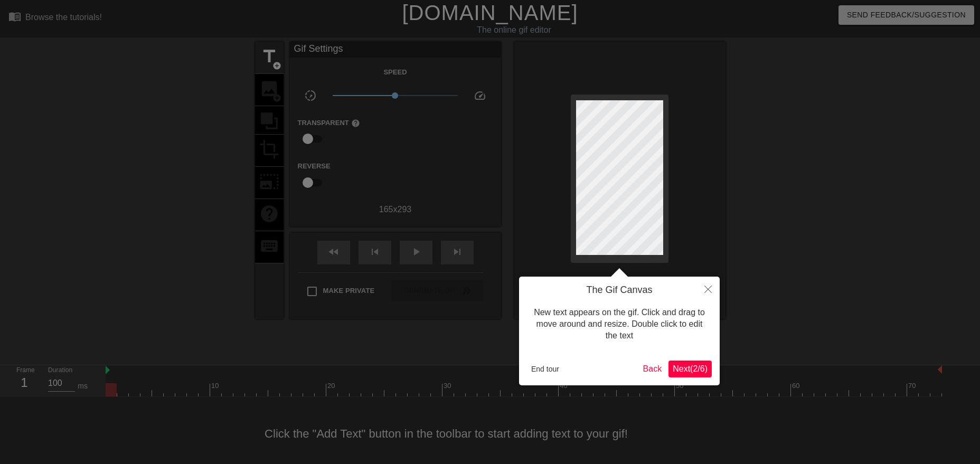 This screenshot has width=980, height=464. What do you see at coordinates (545, 369) in the screenshot?
I see `button: End tour` at bounding box center [545, 369].